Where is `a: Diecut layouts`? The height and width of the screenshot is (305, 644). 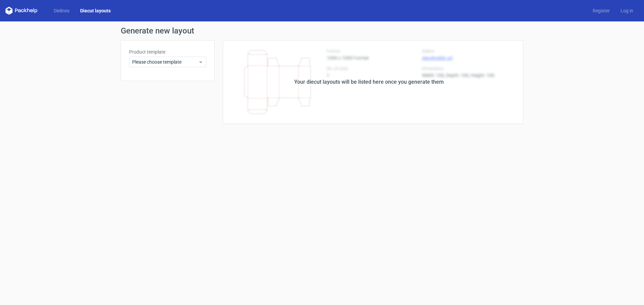
a: Diecut layouts is located at coordinates (95, 11).